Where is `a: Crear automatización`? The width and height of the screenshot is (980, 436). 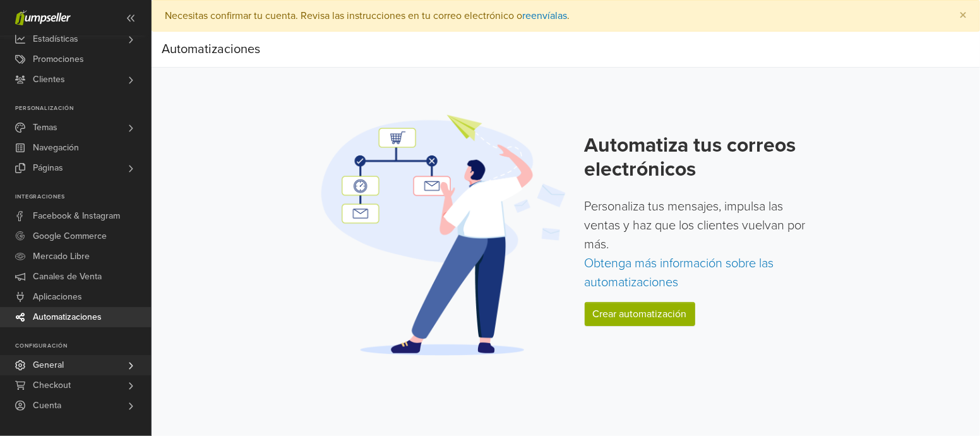
a: Crear automatización is located at coordinates (639, 314).